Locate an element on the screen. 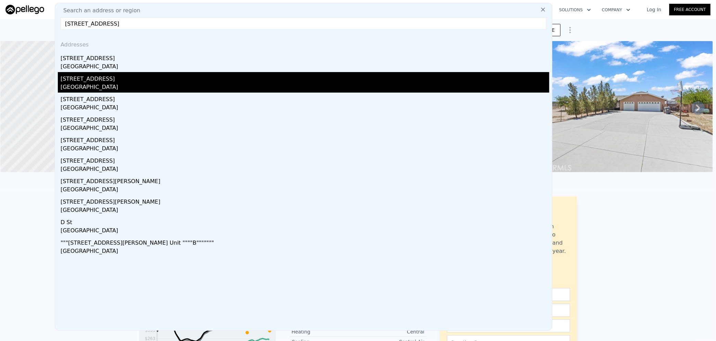 The width and height of the screenshot is (716, 341). span: Search an address or region is located at coordinates (99, 11).